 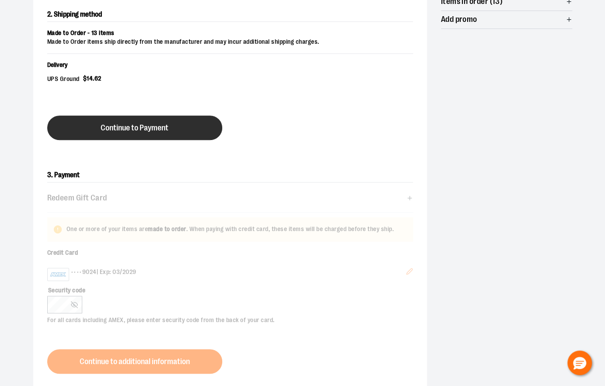 I want to click on h2: 3. Payment, so click(x=230, y=175).